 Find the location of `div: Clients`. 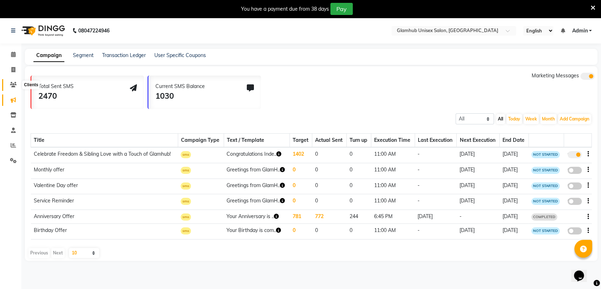

div: Clients is located at coordinates (31, 85).